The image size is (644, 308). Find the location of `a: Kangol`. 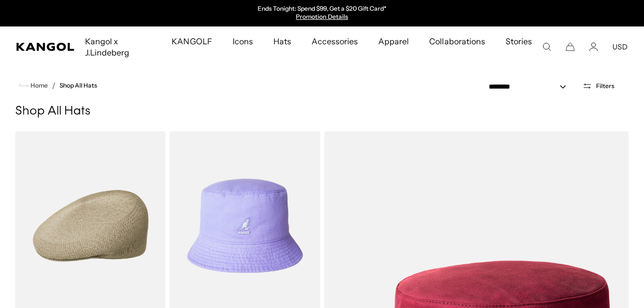

a: Kangol is located at coordinates (45, 47).